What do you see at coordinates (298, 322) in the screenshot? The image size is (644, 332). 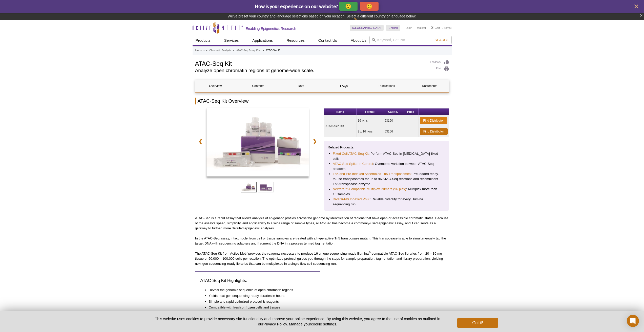 I see `p: This website uses cookies to provide necessary site functionality and improve your online experie...` at bounding box center [298, 322].